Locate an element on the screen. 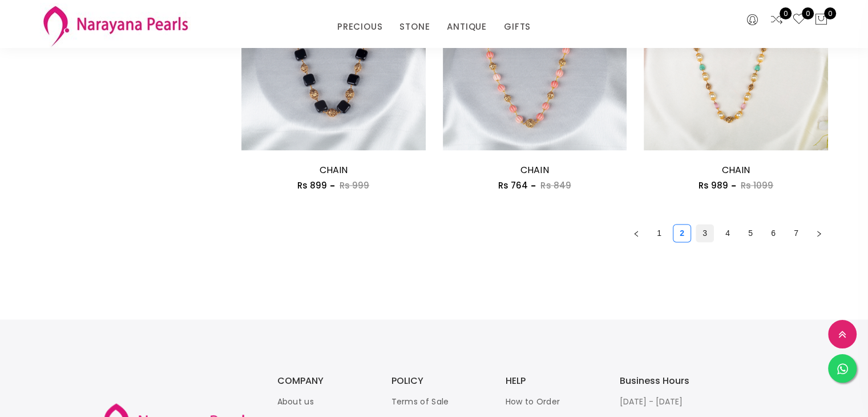 The height and width of the screenshot is (417, 868). li: 7 is located at coordinates (797, 233).